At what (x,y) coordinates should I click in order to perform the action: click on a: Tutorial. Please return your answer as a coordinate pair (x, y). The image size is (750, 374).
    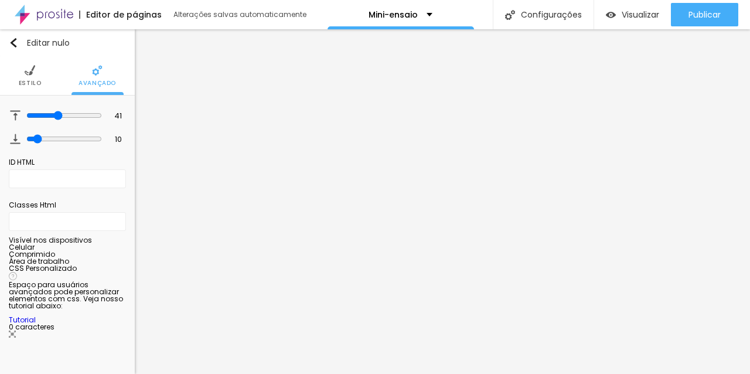
    Looking at the image, I should click on (22, 319).